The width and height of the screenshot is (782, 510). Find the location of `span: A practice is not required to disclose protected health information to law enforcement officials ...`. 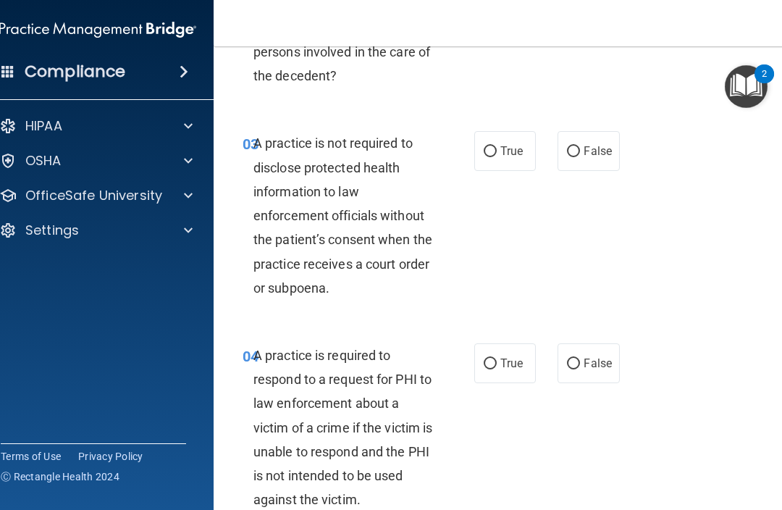

span: A practice is not required to disclose protected health information to law enforcement officials ... is located at coordinates (342, 215).